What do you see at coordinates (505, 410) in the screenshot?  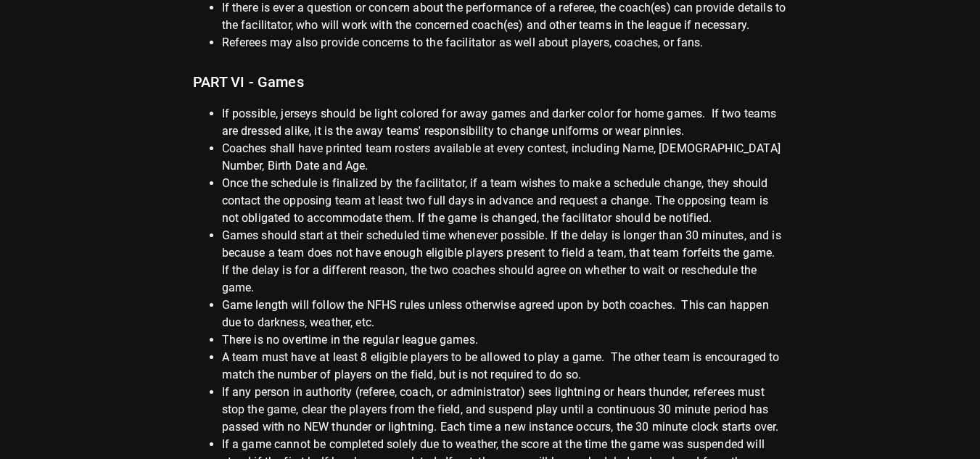 I see `li: If any person in authority (referee, coach, or administrator) sees lightning or hears thunder, re...` at bounding box center [505, 410].